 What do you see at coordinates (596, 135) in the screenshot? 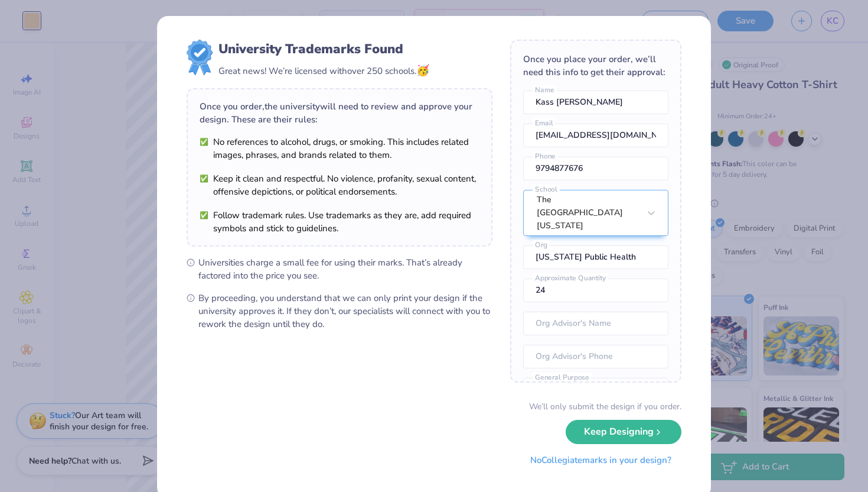
I see `input: Email` at bounding box center [596, 135].